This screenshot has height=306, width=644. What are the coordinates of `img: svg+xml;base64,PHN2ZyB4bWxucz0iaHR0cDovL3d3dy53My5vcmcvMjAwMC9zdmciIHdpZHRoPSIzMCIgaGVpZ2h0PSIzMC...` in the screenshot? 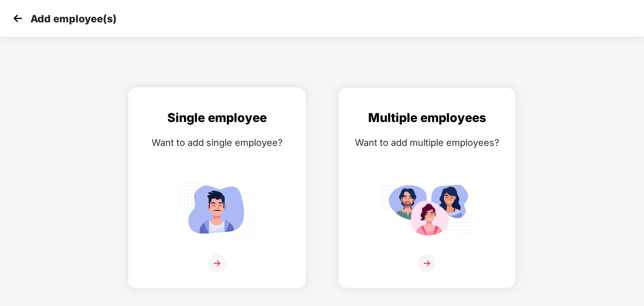 It's located at (18, 18).